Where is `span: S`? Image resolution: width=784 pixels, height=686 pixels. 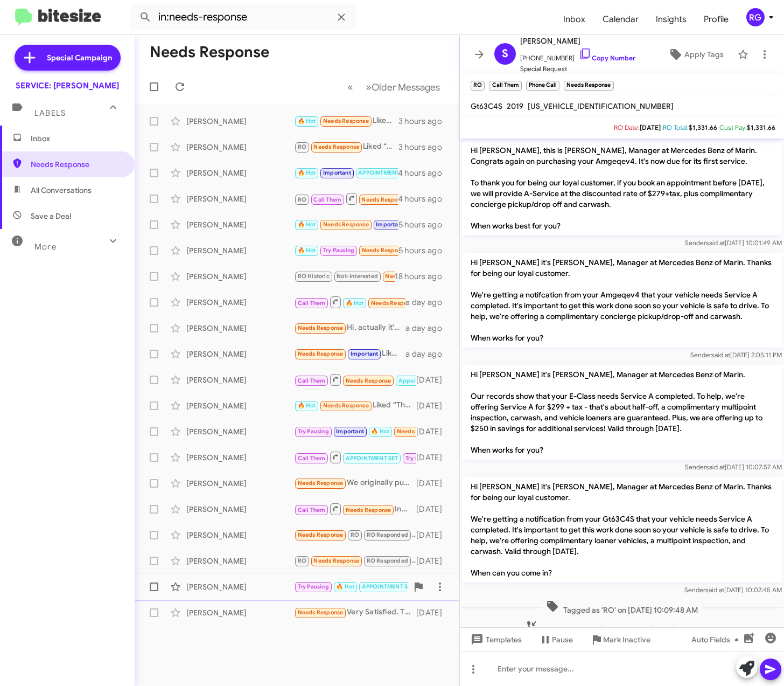 span: S is located at coordinates (505, 54).